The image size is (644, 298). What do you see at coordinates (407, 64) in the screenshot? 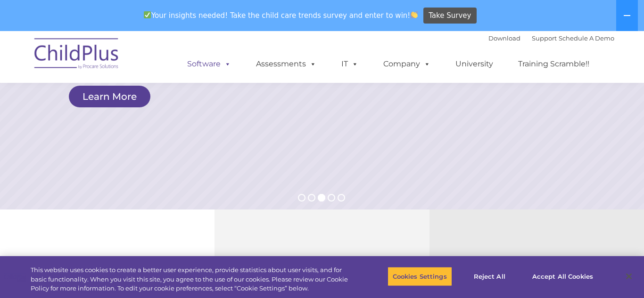
I see `a: Company` at bounding box center [407, 64].